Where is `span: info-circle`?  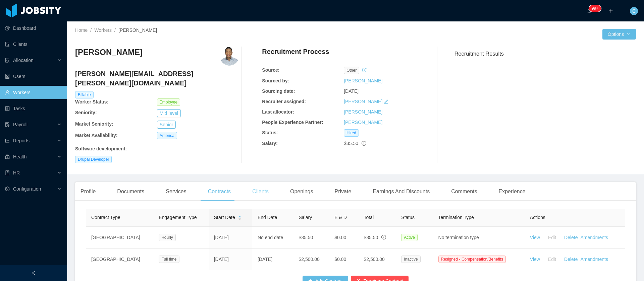 span: info-circle is located at coordinates (364, 144).